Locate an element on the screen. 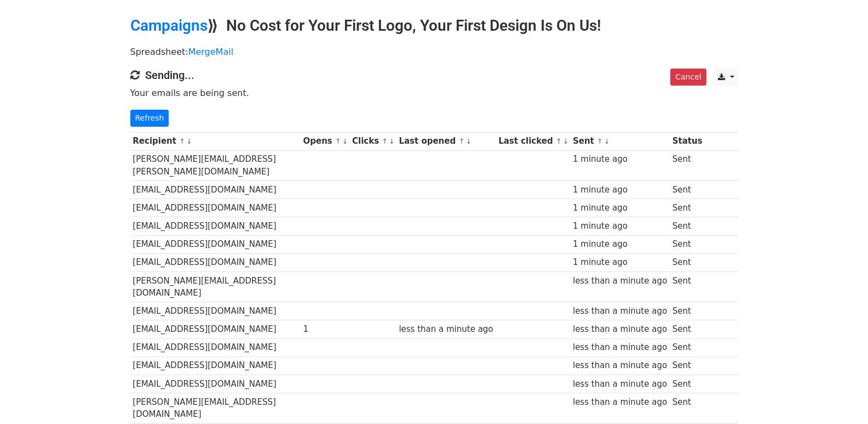  h2: ⟫ No Cost for Your First Logo, Your First Design Is On Us! is located at coordinates (434, 26).